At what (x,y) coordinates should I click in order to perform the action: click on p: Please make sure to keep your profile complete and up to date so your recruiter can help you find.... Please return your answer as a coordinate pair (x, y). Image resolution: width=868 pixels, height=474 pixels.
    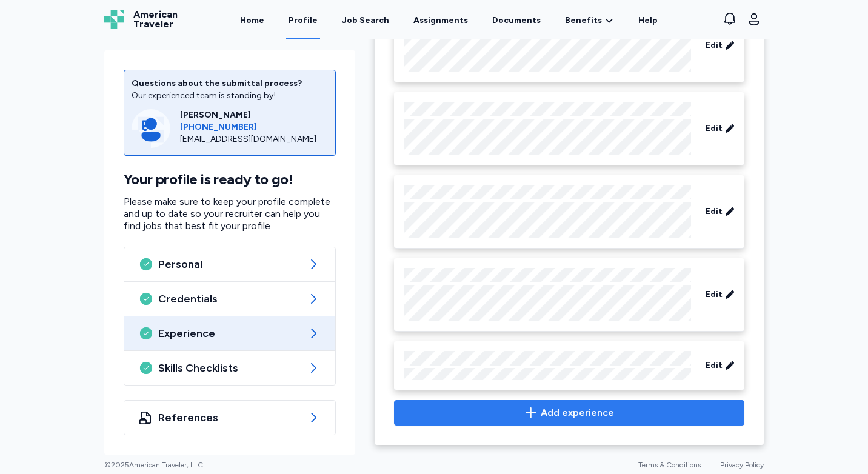
    Looking at the image, I should click on (230, 214).